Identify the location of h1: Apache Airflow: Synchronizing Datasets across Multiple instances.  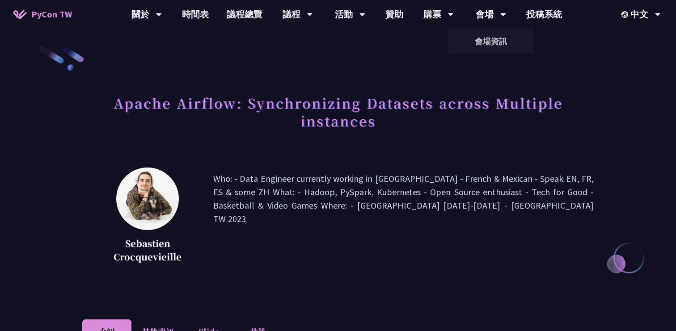
(338, 112).